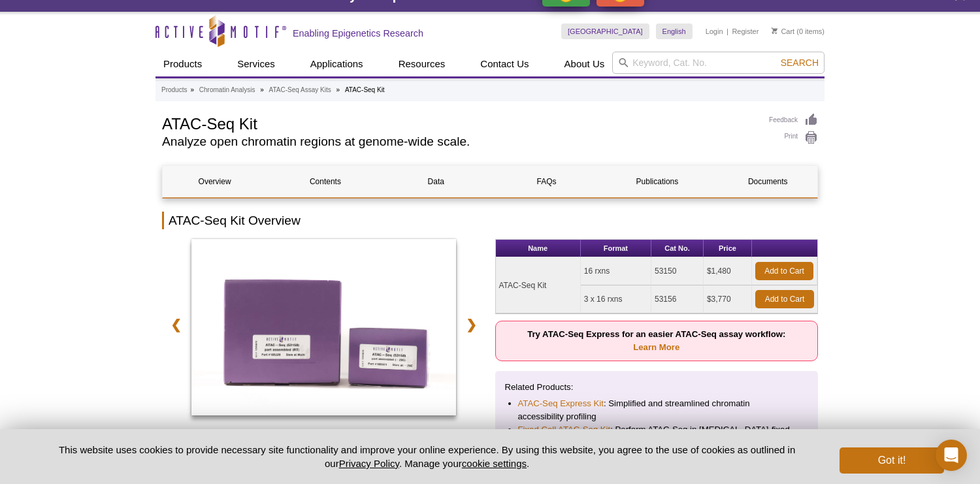 This screenshot has width=980, height=484. I want to click on h1: ATAC-Seq Kit, so click(459, 123).